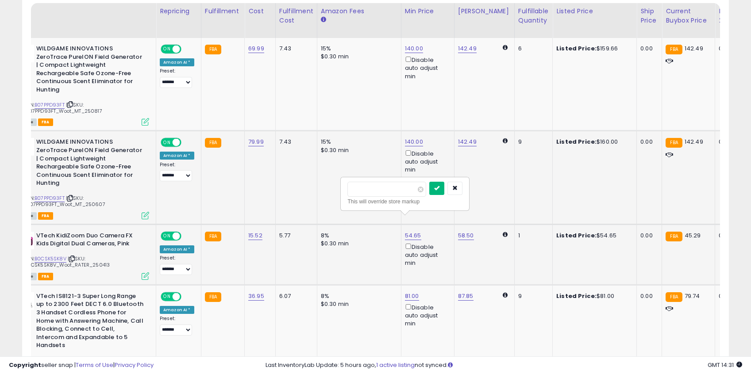 The image size is (751, 374). What do you see at coordinates (466, 236) in the screenshot?
I see `a: 58.50` at bounding box center [466, 236].